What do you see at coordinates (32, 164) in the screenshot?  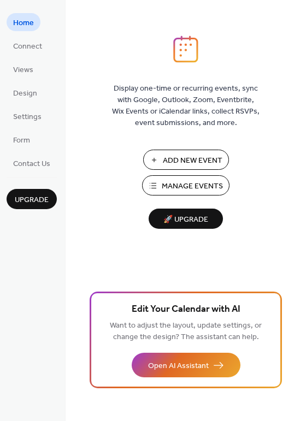 I see `span: Contact Us` at bounding box center [32, 164].